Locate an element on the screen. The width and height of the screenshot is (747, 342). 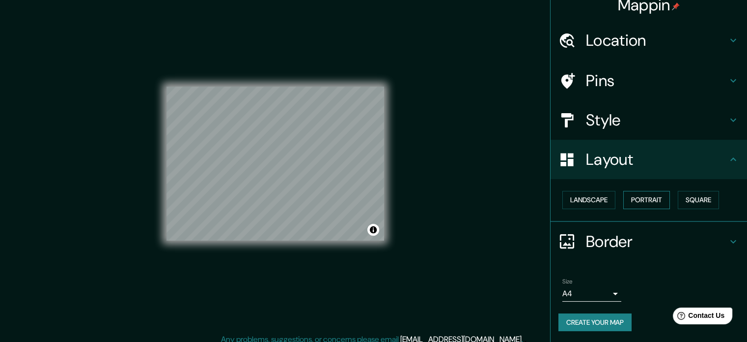
span: Contact Us is located at coordinates (47, 12).